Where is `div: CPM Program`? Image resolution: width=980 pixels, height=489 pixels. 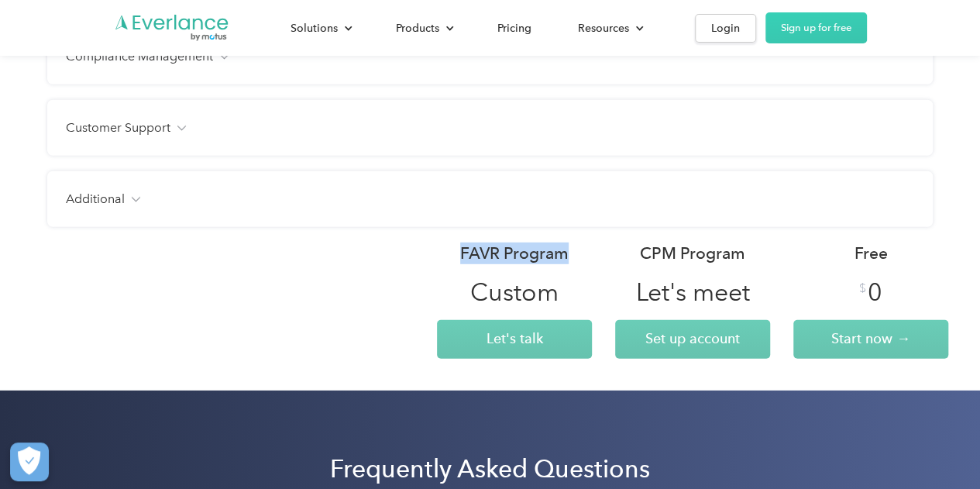
div: CPM Program is located at coordinates (692, 253).